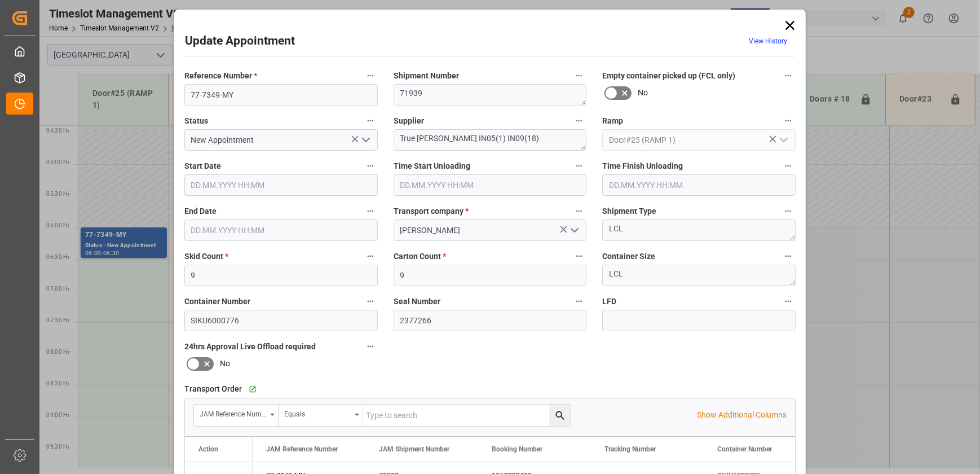  What do you see at coordinates (213, 388) in the screenshot?
I see `span: Transport Order` at bounding box center [213, 388].